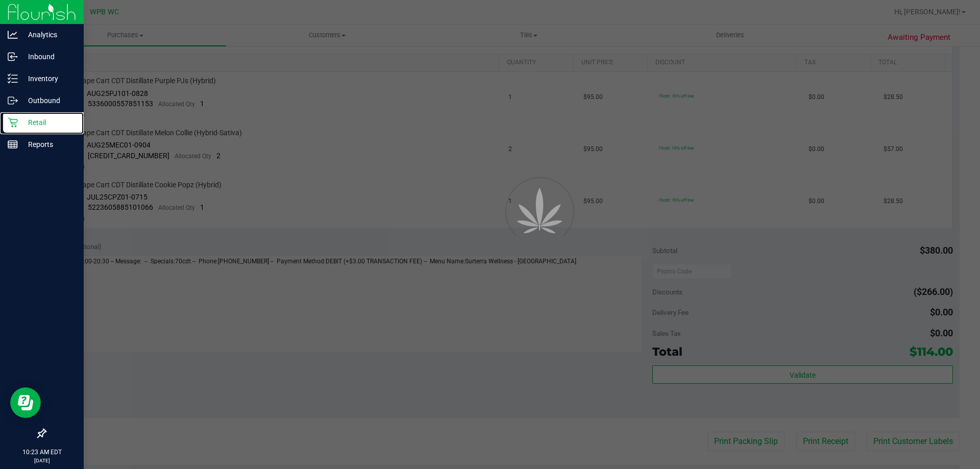 The width and height of the screenshot is (980, 469). Describe the element at coordinates (13, 56) in the screenshot. I see `inline-svg: Inbound` at that location.